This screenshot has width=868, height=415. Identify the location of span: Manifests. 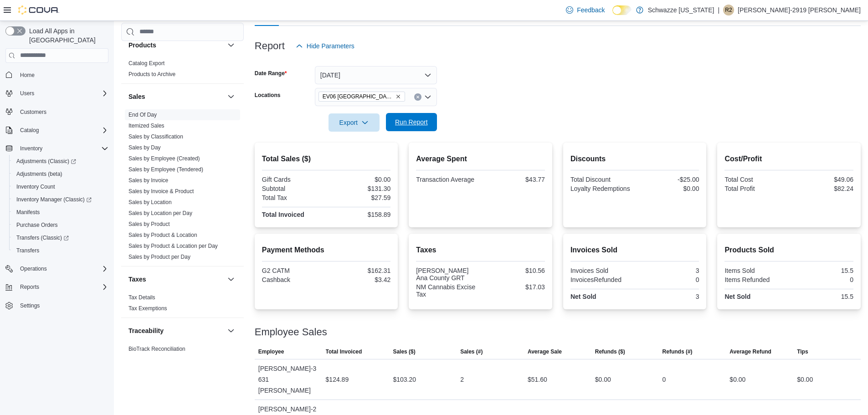
(27, 212).